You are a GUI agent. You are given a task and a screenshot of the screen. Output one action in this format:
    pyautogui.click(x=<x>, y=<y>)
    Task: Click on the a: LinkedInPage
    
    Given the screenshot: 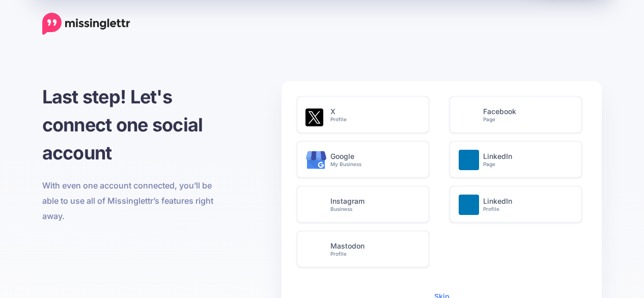 What is the action you would take?
    pyautogui.click(x=518, y=160)
    